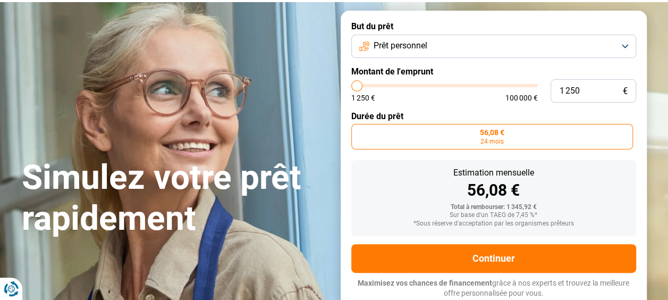  What do you see at coordinates (522, 98) in the screenshot?
I see `span: 100 000 €` at bounding box center [522, 98].